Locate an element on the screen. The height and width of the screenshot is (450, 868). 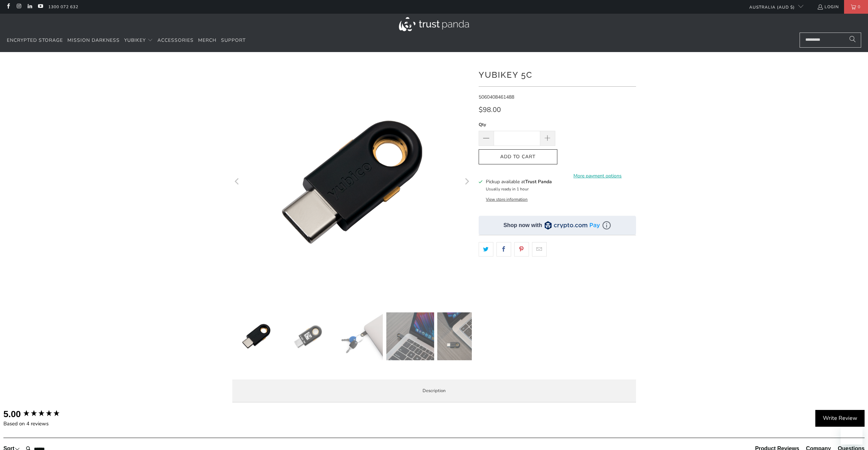
button: Add to Cart is located at coordinates (518, 157).